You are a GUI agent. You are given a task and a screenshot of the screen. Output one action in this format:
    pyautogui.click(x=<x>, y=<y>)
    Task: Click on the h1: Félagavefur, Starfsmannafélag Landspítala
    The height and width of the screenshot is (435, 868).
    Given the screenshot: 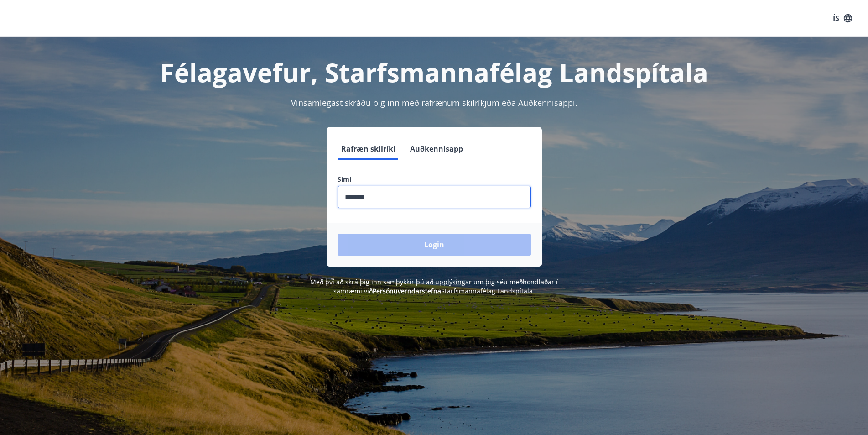 What is the action you would take?
    pyautogui.click(x=434, y=72)
    